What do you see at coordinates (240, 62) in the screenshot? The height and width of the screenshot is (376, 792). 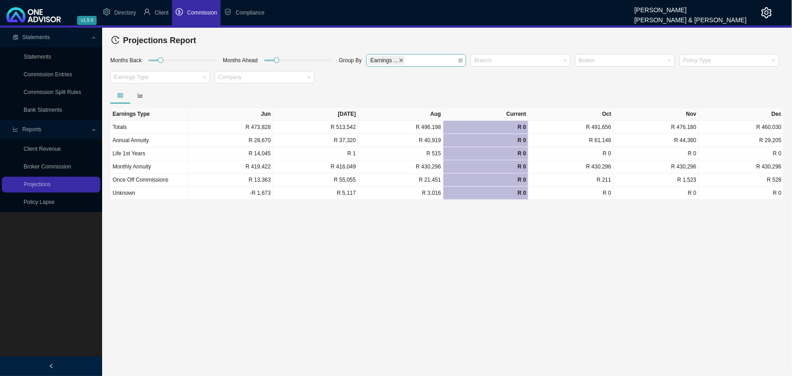 I see `div: Months Ahead` at bounding box center [240, 62].